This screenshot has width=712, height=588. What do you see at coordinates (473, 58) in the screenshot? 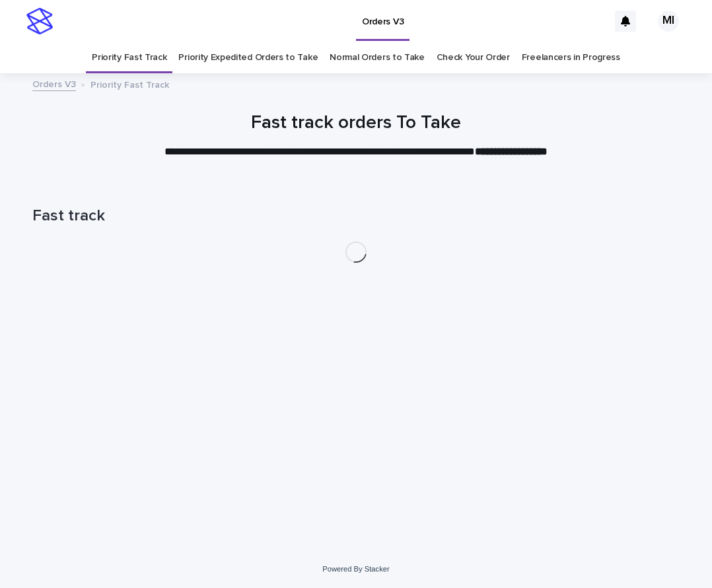
I see `a: Check Your Order` at bounding box center [473, 58].